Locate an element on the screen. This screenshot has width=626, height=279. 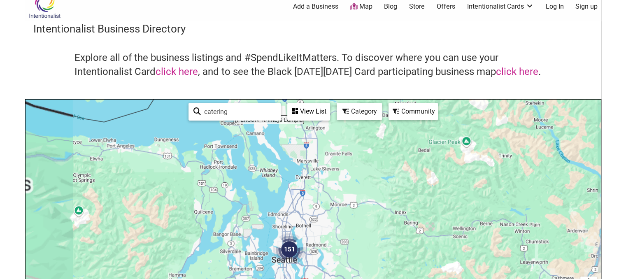
a: Map is located at coordinates (361, 7).